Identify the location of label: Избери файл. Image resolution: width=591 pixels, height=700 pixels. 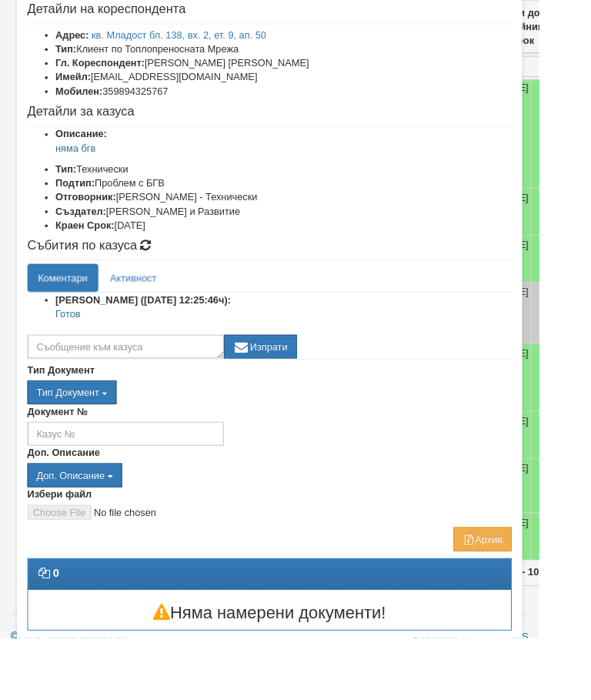
(66, 542).